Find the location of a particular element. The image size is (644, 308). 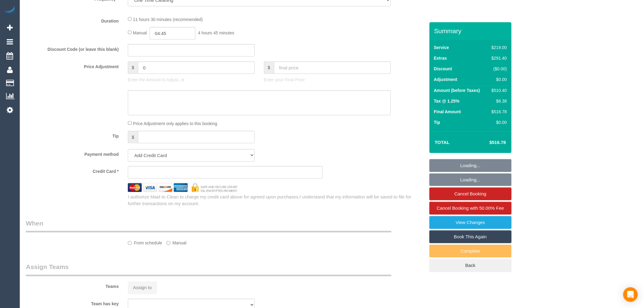

label: Payment method is located at coordinates (72, 153).